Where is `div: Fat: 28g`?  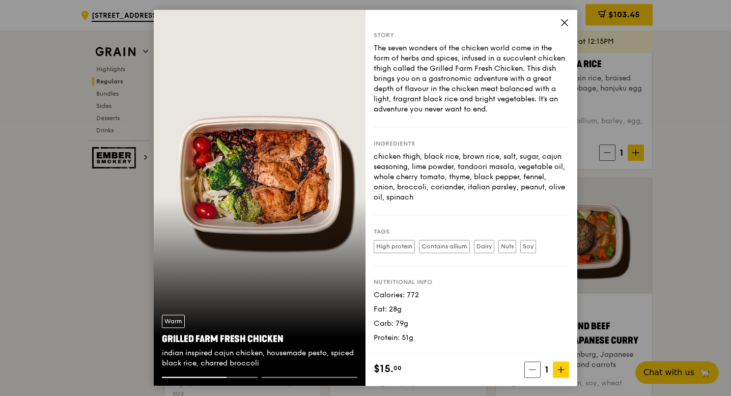
div: Fat: 28g is located at coordinates (471, 309).